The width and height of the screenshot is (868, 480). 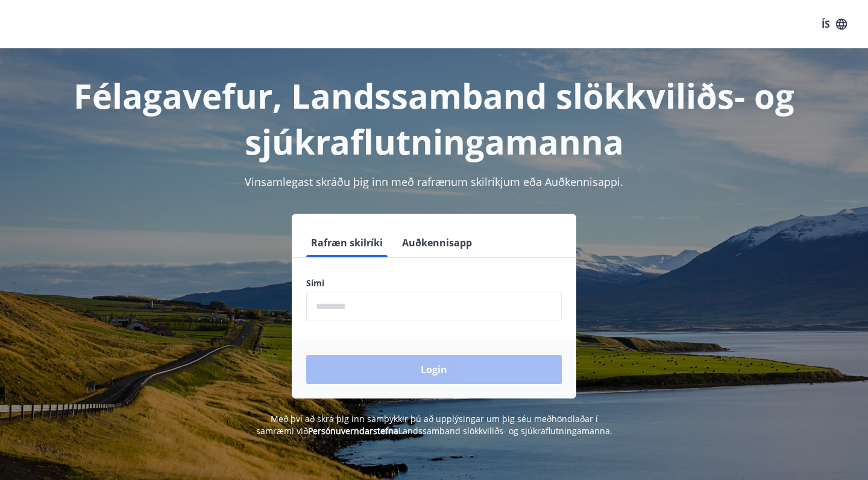 I want to click on button: ÍS, so click(x=835, y=24).